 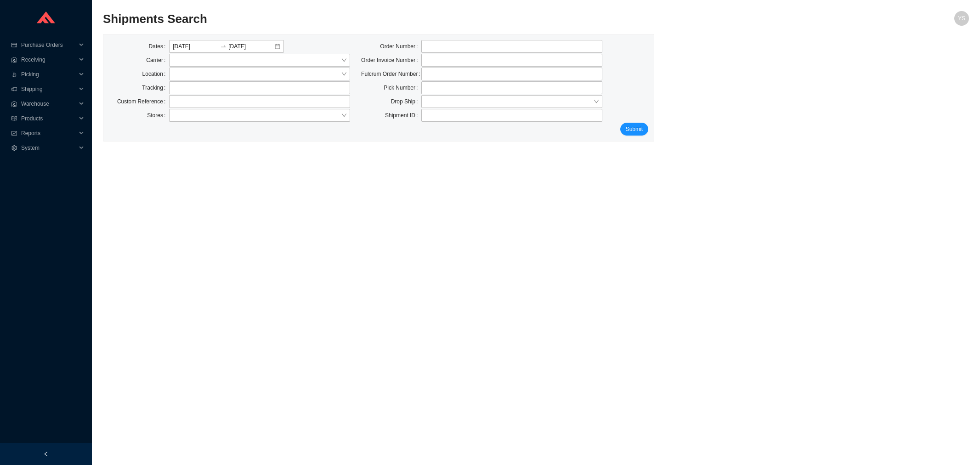 I want to click on label: Pick Number, so click(x=402, y=88).